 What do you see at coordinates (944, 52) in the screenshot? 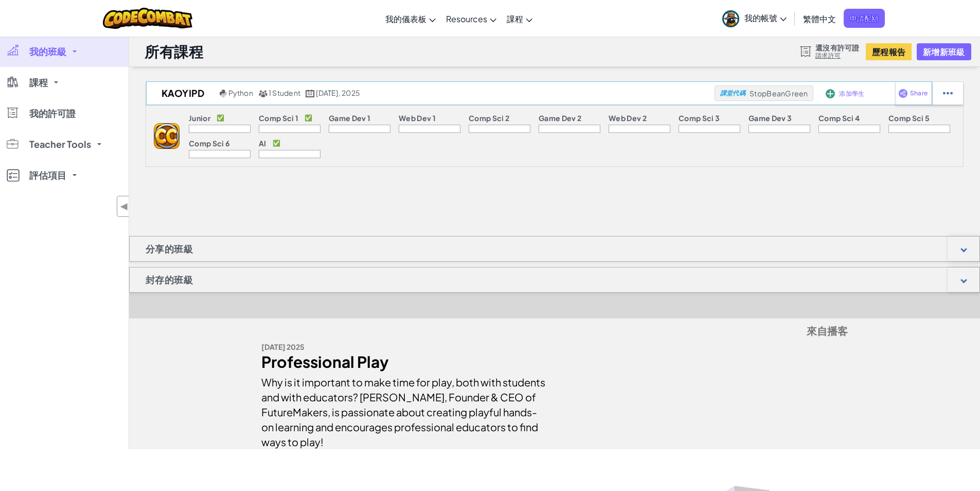
I see `button: 新增新班級` at bounding box center [944, 52].